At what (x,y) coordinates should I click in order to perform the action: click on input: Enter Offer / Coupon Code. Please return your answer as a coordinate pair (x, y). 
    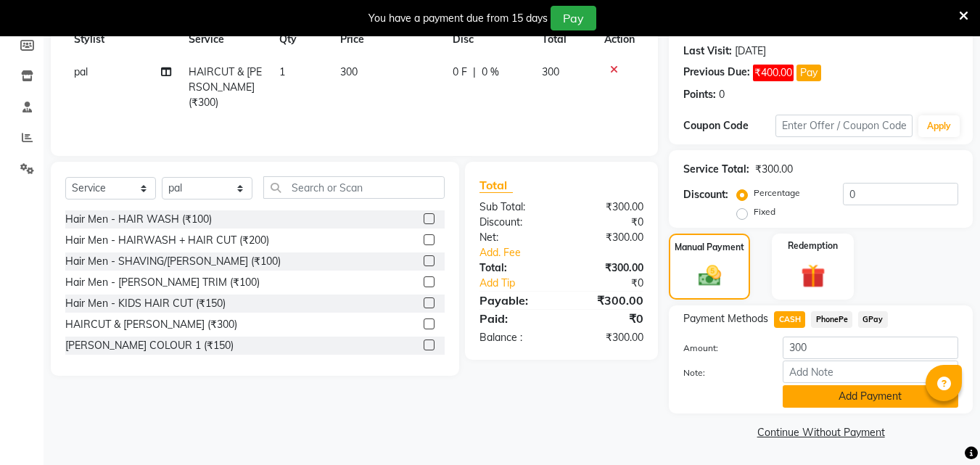
    Looking at the image, I should click on (844, 126).